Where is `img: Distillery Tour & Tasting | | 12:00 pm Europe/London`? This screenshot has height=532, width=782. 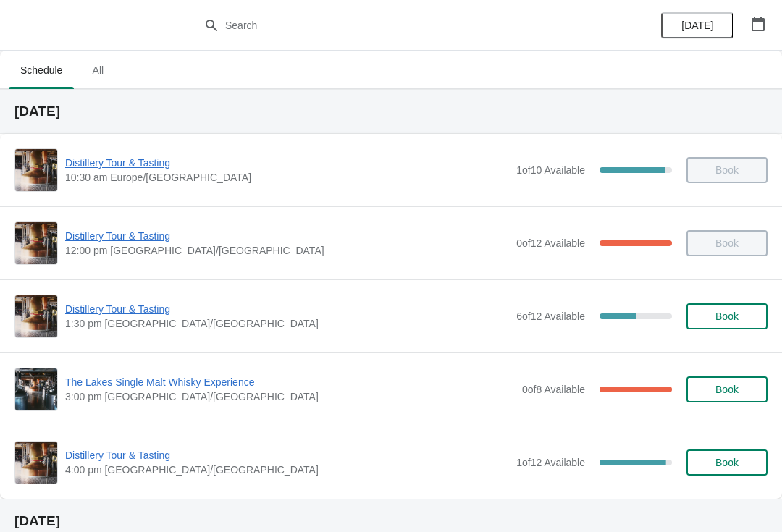 img: Distillery Tour & Tasting | | 12:00 pm Europe/London is located at coordinates (36, 243).